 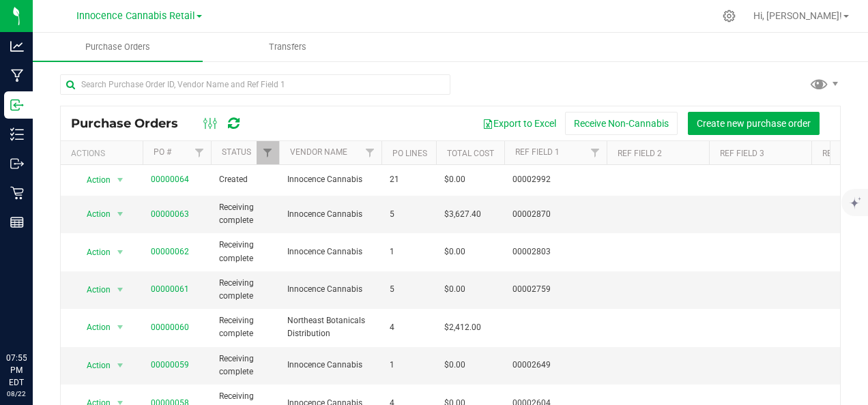 I want to click on a: 00000061, so click(x=170, y=289).